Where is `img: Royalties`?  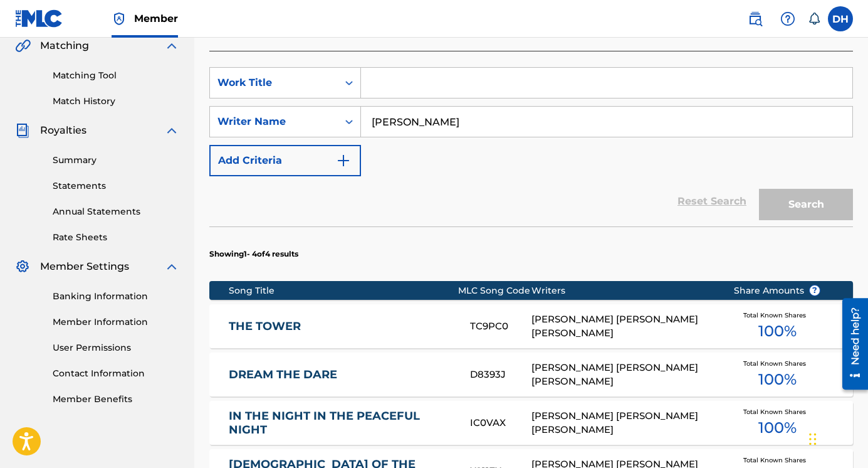
img: Royalties is located at coordinates (22, 130).